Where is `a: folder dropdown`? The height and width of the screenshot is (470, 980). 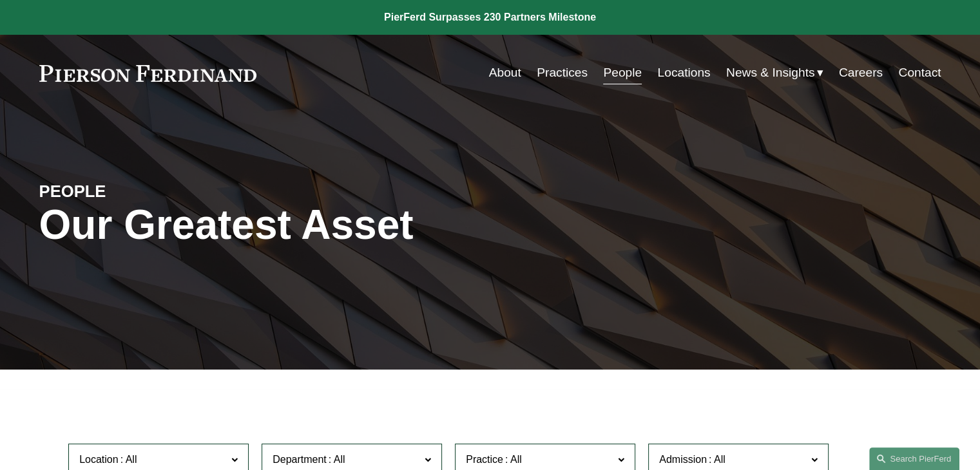
a: folder dropdown is located at coordinates (775, 73).